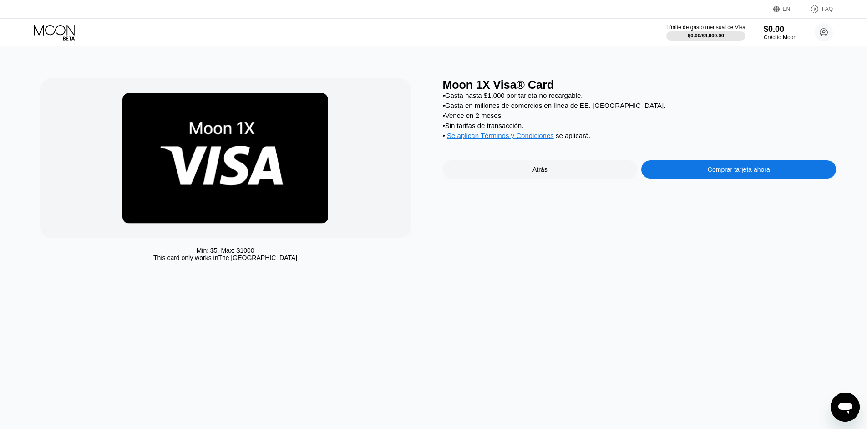 Image resolution: width=867 pixels, height=429 pixels. Describe the element at coordinates (706, 36) in the screenshot. I see `div: $0.00 / $4,000.00` at that location.